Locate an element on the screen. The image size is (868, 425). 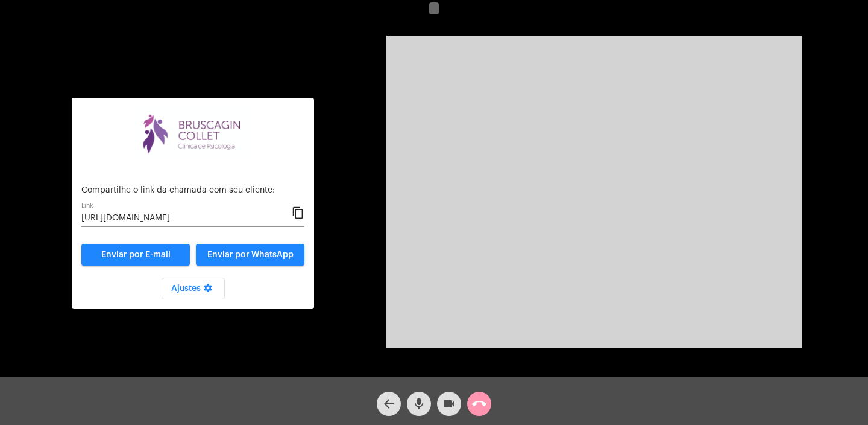
mat-icon: arrow_back is located at coordinates (389, 404).